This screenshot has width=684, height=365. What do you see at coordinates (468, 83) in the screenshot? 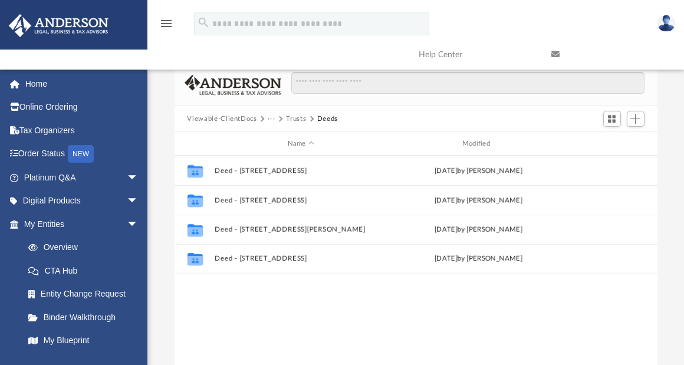
I see `input: Search files and folders` at bounding box center [468, 83].